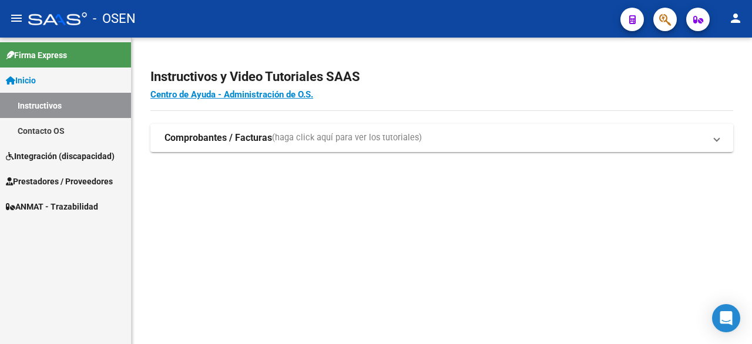  I want to click on span: - OSEN, so click(114, 19).